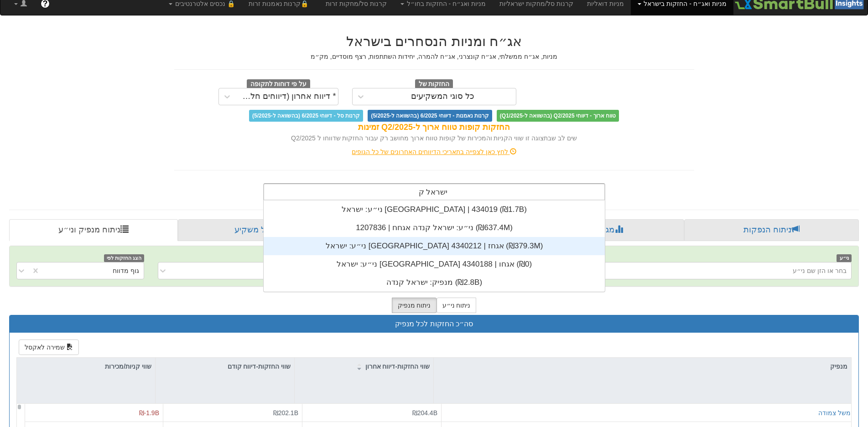  I want to click on div: גוף מדווח, so click(126, 271).